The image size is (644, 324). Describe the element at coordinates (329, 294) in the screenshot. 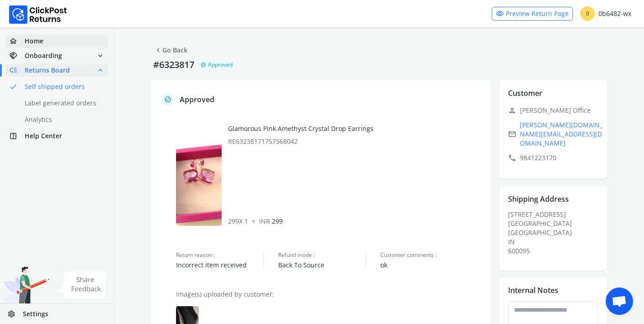

I see `p: Image(s) uploaded by customer:` at that location.